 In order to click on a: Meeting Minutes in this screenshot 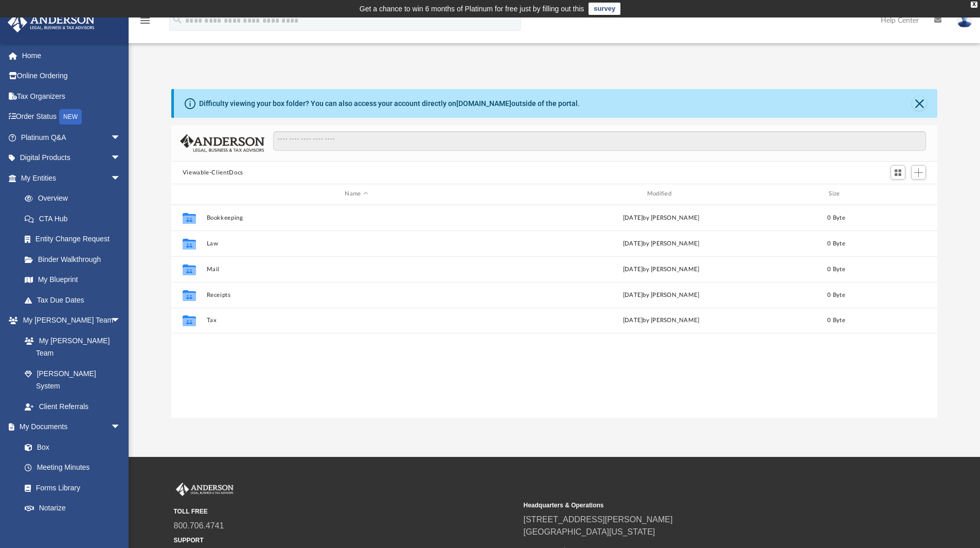, I will do `click(73, 467)`.